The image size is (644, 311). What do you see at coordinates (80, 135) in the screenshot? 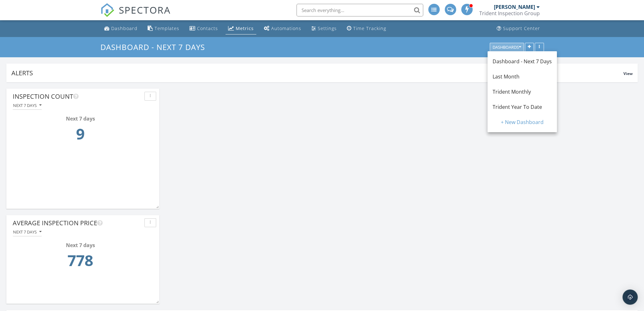
I see `td: 9` at bounding box center [80, 135].